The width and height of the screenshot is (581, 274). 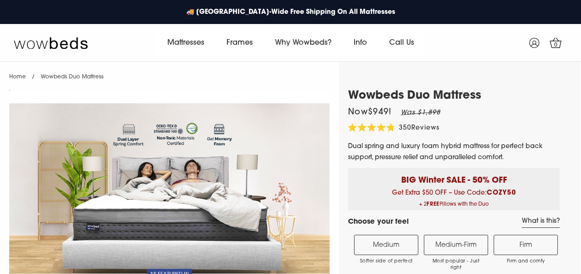 What do you see at coordinates (370, 113) in the screenshot?
I see `span: Now $949 !` at bounding box center [370, 113].